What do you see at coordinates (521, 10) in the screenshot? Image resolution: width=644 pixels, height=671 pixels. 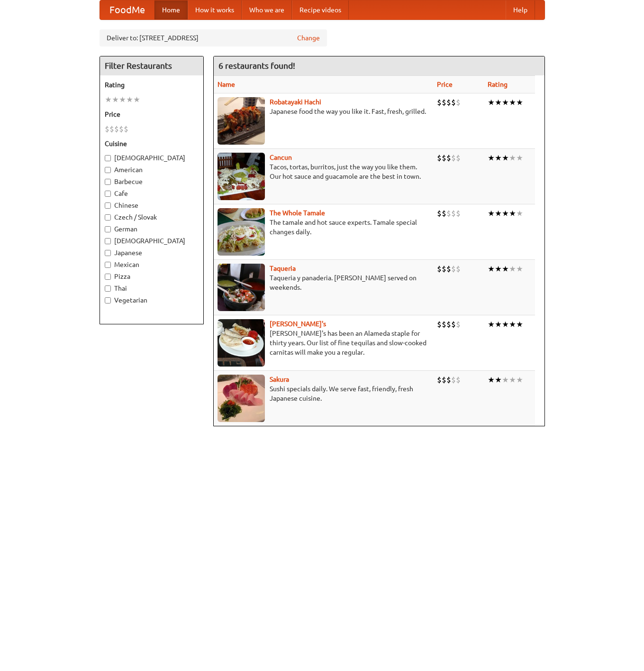 I see `a: Help` at bounding box center [521, 10].